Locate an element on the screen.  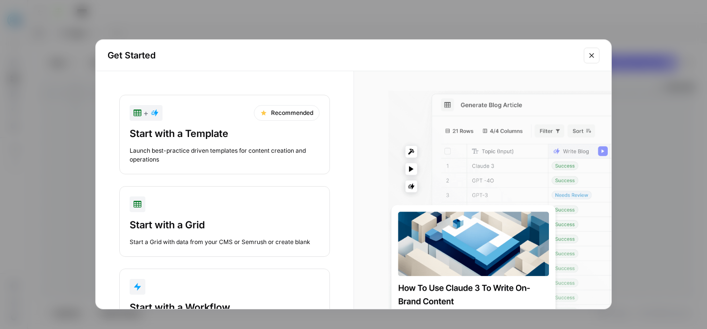
h2: Get Started is located at coordinates (343, 55).